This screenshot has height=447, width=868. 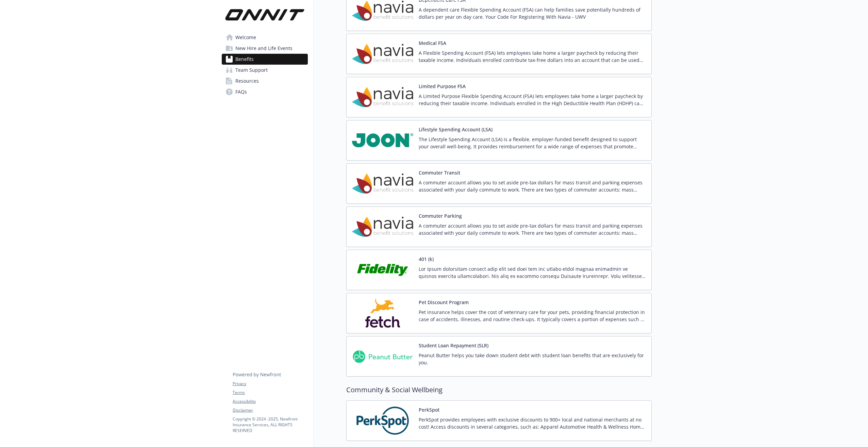 I want to click on a: Benefits, so click(x=265, y=59).